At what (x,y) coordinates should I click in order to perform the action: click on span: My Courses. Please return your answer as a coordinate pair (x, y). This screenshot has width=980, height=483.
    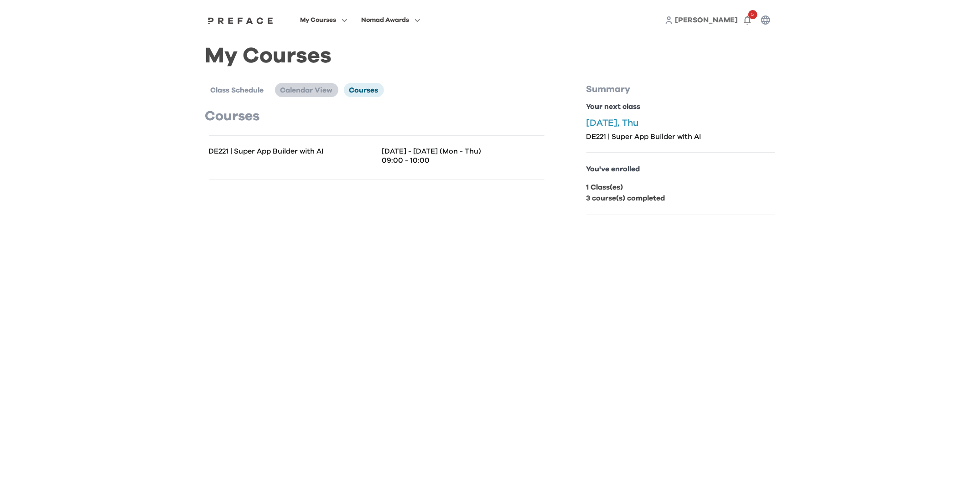
    Looking at the image, I should click on (318, 20).